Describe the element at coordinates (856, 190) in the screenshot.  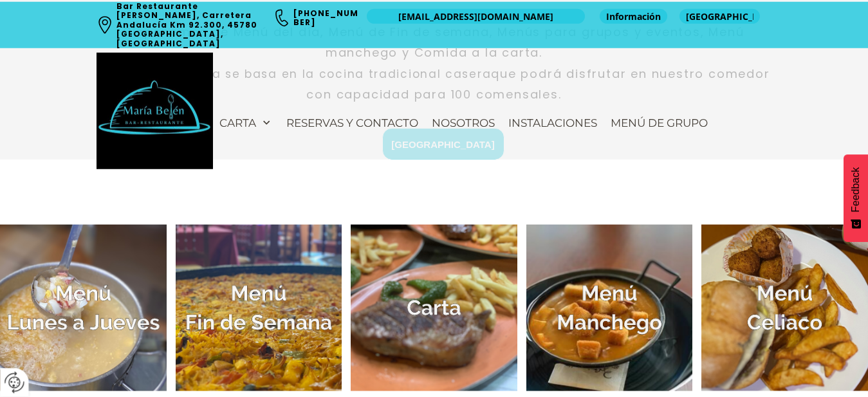
I see `span: Feedback` at that location.